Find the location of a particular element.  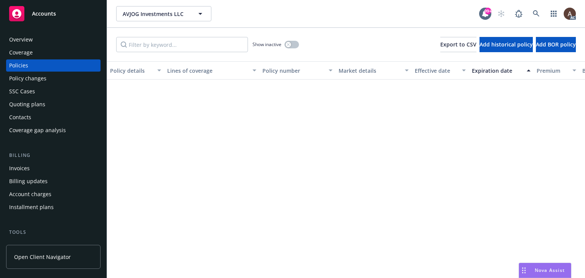

div: Premium is located at coordinates (553, 70).